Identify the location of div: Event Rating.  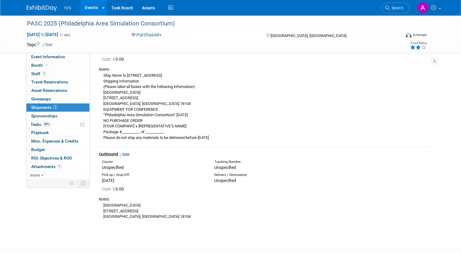
(418, 43).